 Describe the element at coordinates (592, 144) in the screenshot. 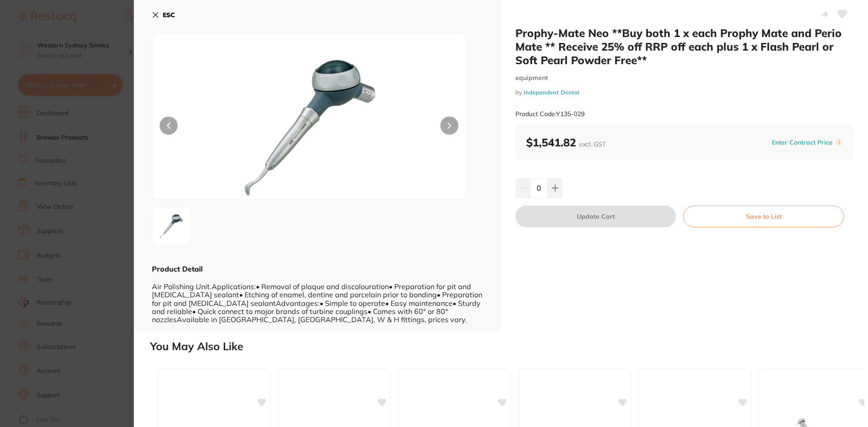

I see `span: excl. GST` at that location.